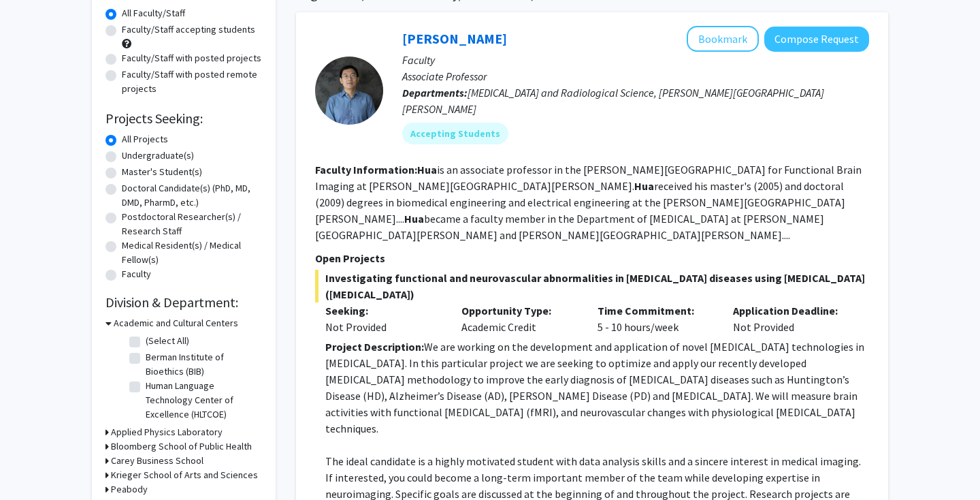 The height and width of the screenshot is (500, 980). Describe the element at coordinates (184, 302) in the screenshot. I see `h2: Division & Department:` at that location.